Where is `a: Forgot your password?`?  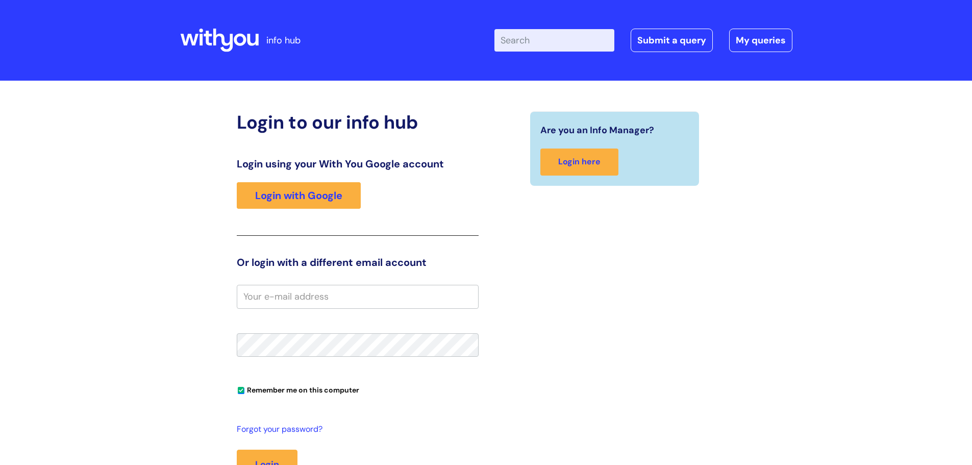 a: Forgot your password? is located at coordinates (355, 429).